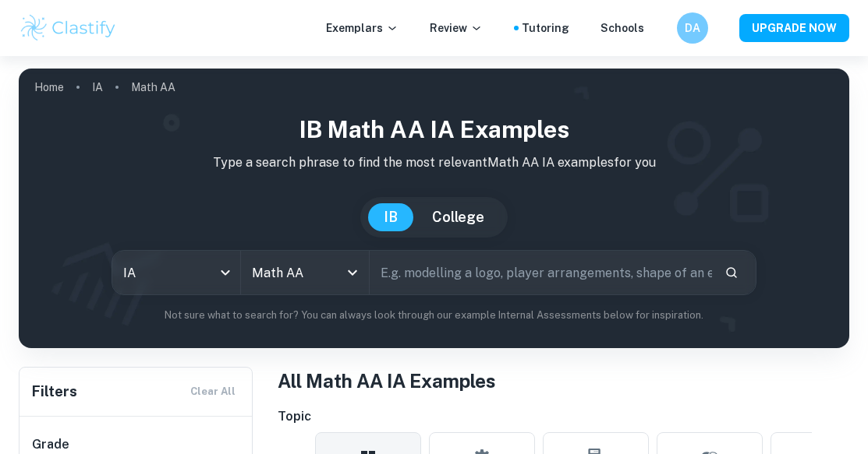 The width and height of the screenshot is (868, 454). Describe the element at coordinates (434, 315) in the screenshot. I see `p: Not sure what to search for? You can always look through our example Internal Assessments below f...` at that location.